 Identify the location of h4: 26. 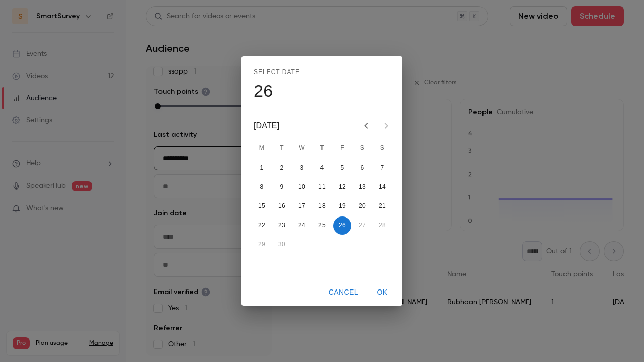
(263, 91).